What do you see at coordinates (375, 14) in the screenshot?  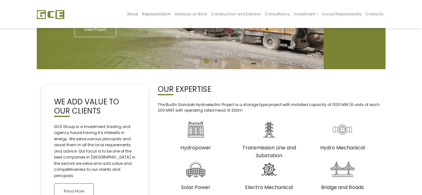 I see `a: Contacts` at bounding box center [375, 14].